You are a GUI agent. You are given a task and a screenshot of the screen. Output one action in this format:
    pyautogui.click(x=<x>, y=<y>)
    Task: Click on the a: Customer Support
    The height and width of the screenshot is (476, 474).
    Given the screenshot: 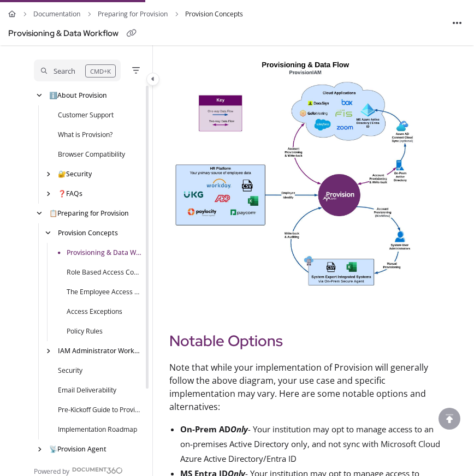 What is the action you would take?
    pyautogui.click(x=86, y=115)
    